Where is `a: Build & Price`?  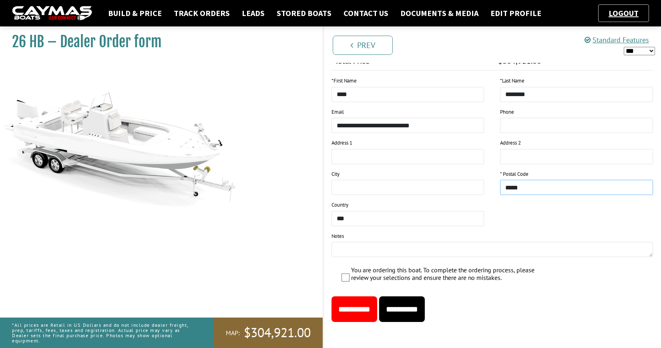
a: Build & Price is located at coordinates (135, 13).